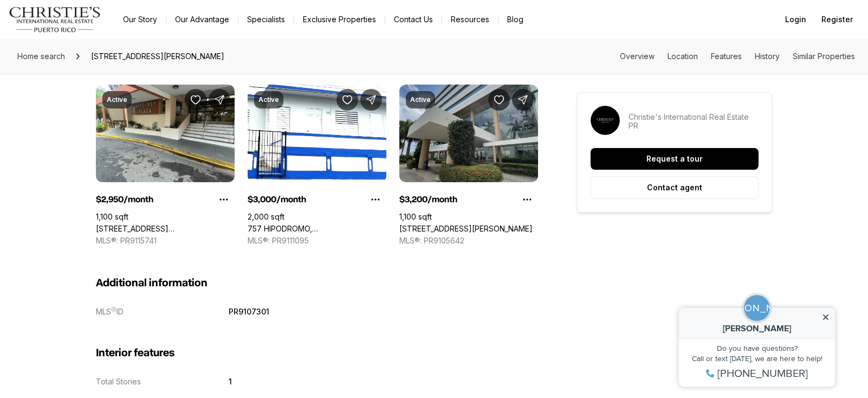  What do you see at coordinates (470, 20) in the screenshot?
I see `a: Resources` at bounding box center [470, 20].